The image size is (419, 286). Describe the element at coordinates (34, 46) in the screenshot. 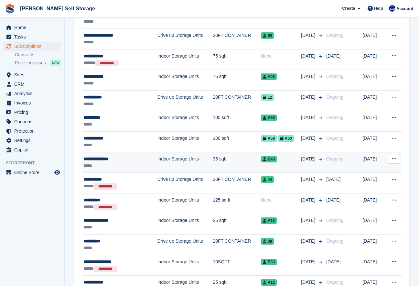

I see `span: Subscriptions` at that location.